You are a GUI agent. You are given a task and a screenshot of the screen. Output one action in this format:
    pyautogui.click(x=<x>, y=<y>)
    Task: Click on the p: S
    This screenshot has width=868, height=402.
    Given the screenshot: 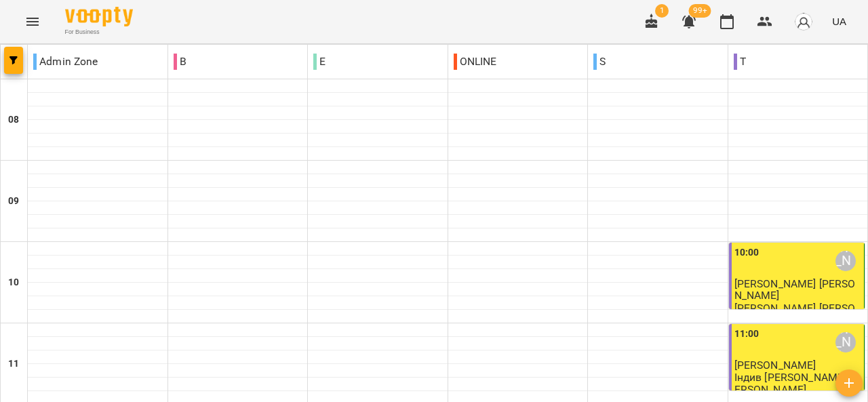 What is the action you would take?
    pyautogui.click(x=600, y=61)
    